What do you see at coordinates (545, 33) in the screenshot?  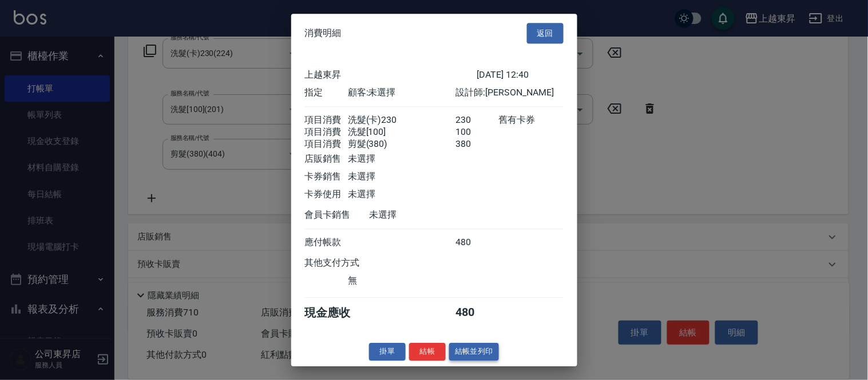 I see `button: 返回` at bounding box center [545, 33].